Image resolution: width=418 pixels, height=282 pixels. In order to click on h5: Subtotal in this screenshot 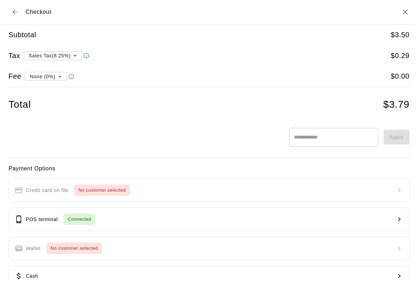, I will do `click(22, 35)`.